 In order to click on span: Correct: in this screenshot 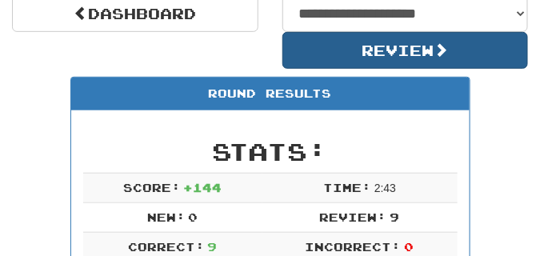, I will do `click(166, 246)`.